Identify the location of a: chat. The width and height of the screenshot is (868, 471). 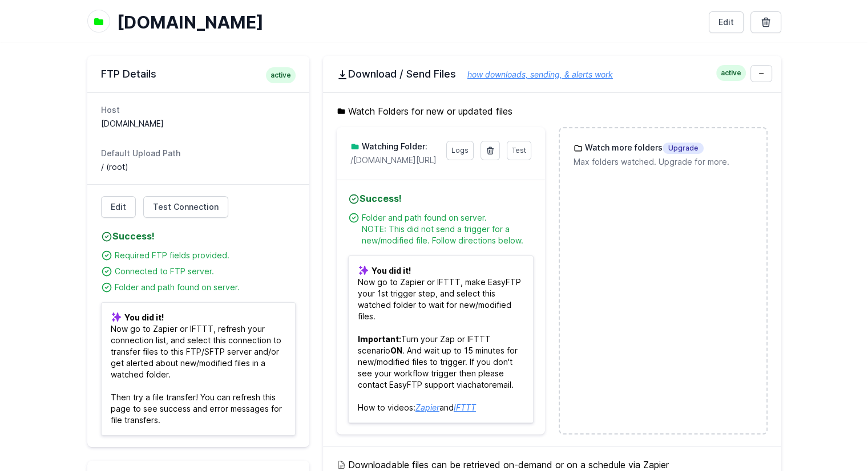
(476, 384).